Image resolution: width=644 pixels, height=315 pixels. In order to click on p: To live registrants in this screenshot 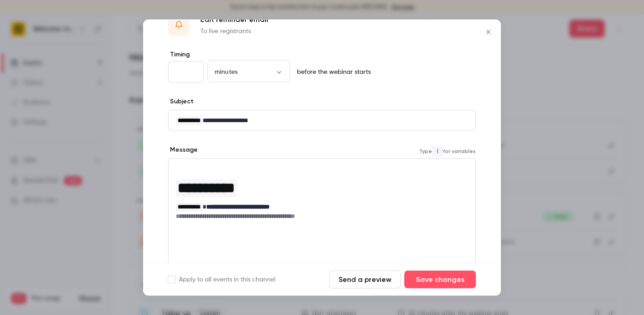, I will do `click(234, 31)`.